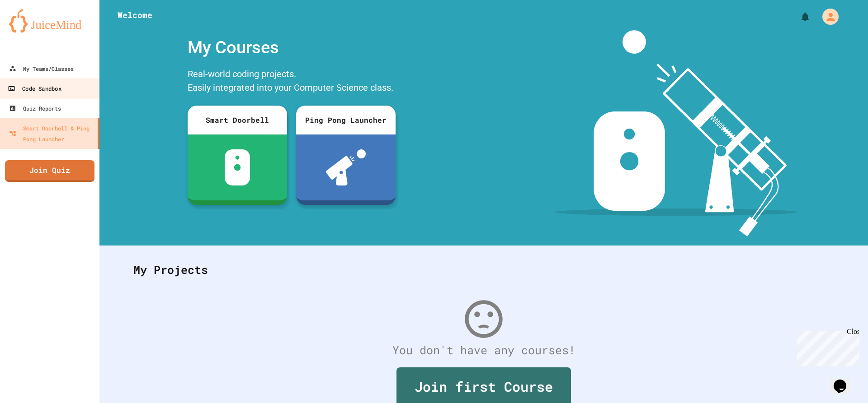 This screenshot has width=868, height=403. Describe the element at coordinates (346, 120) in the screenshot. I see `div: Ping Pong Launcher` at that location.